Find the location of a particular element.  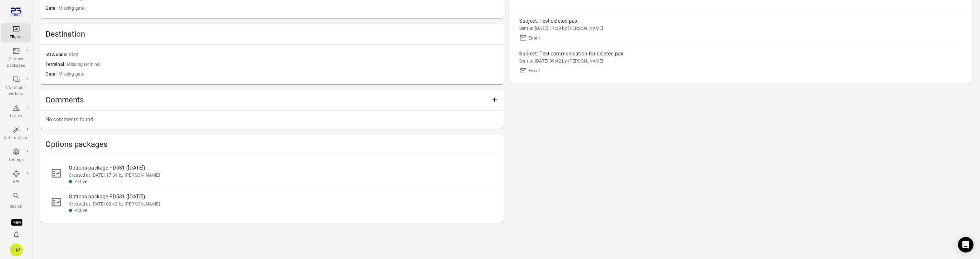

a: Issues is located at coordinates (16, 112).